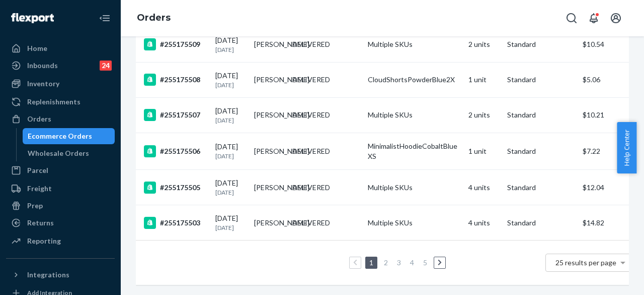 The image size is (644, 295). Describe the element at coordinates (372, 262) in the screenshot. I see `a: Page 1 is your current page` at that location.